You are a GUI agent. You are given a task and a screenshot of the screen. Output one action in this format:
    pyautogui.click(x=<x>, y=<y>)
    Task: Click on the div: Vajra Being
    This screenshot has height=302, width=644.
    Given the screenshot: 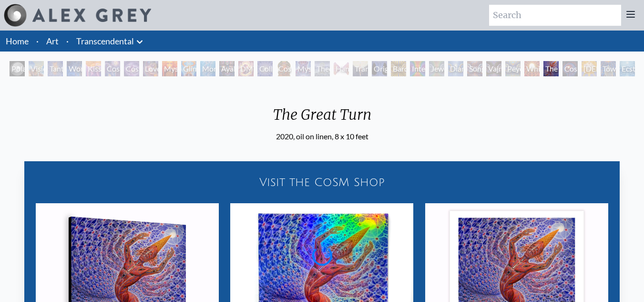 What is the action you would take?
    pyautogui.click(x=494, y=69)
    